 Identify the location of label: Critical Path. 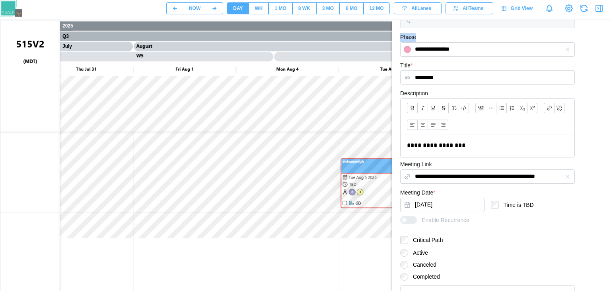
(425, 240).